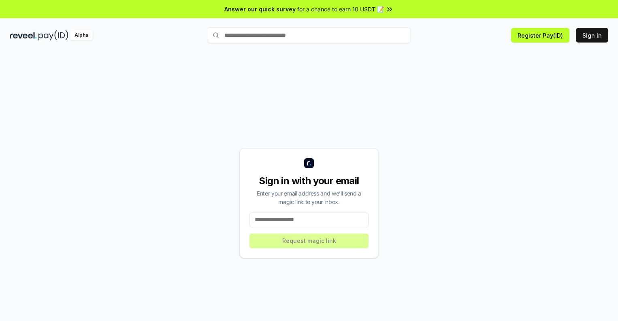 This screenshot has height=321, width=618. Describe the element at coordinates (81, 35) in the screenshot. I see `div: Alpha` at that location.